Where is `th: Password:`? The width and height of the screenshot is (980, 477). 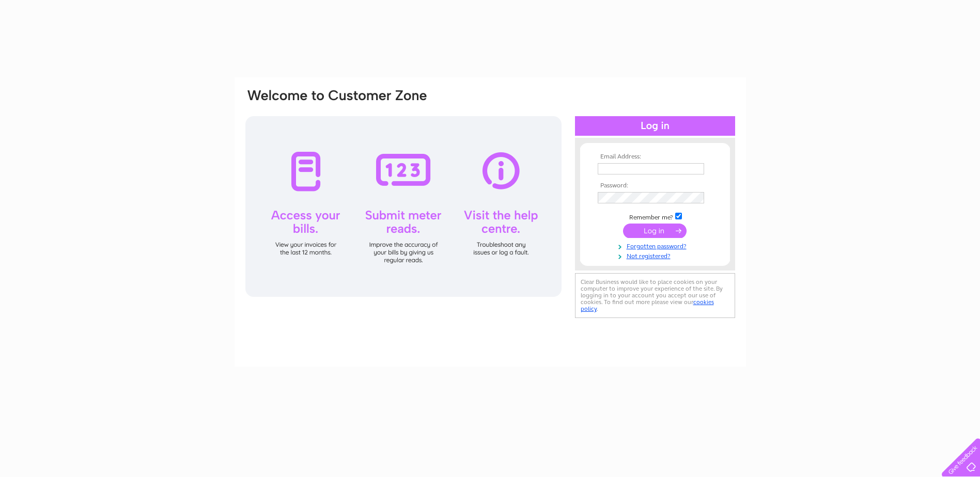
th: Password: is located at coordinates (655, 186).